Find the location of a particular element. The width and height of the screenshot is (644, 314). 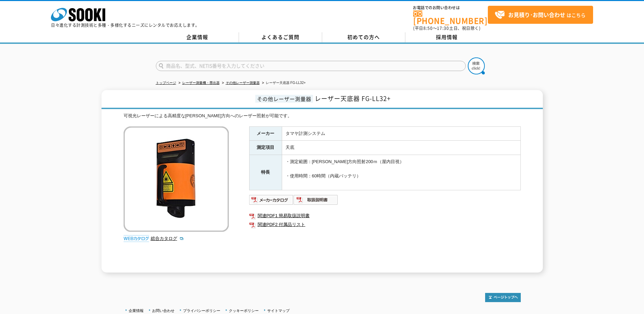

td: タマヤ計測システム is located at coordinates (401, 133).